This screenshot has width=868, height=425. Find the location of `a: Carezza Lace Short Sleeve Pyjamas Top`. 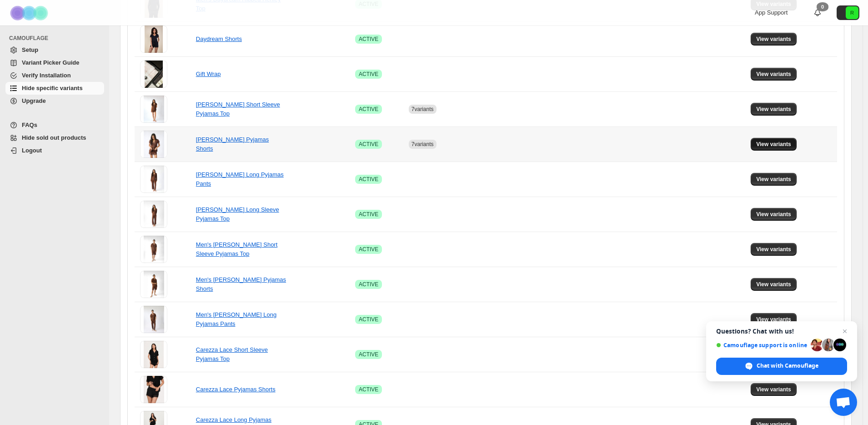

a: Carezza Lace Short Sleeve Pyjamas Top is located at coordinates (232, 354).